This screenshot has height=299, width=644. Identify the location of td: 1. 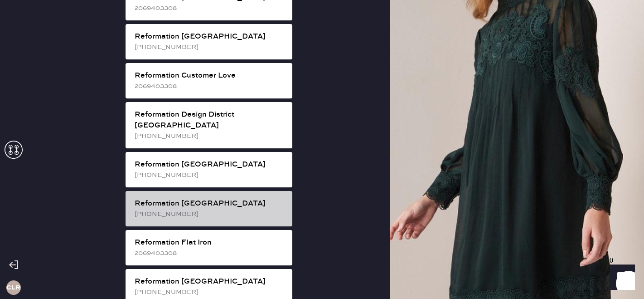
(597, 165).